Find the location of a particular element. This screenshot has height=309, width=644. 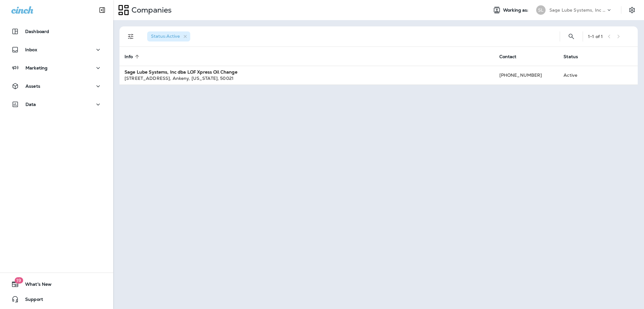

p: Companies is located at coordinates (150, 10).